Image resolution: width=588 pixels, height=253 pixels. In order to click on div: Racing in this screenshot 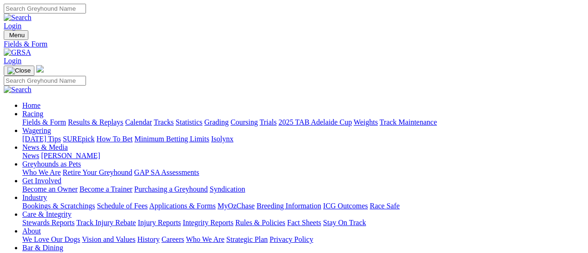, I will do `click(303, 122)`.